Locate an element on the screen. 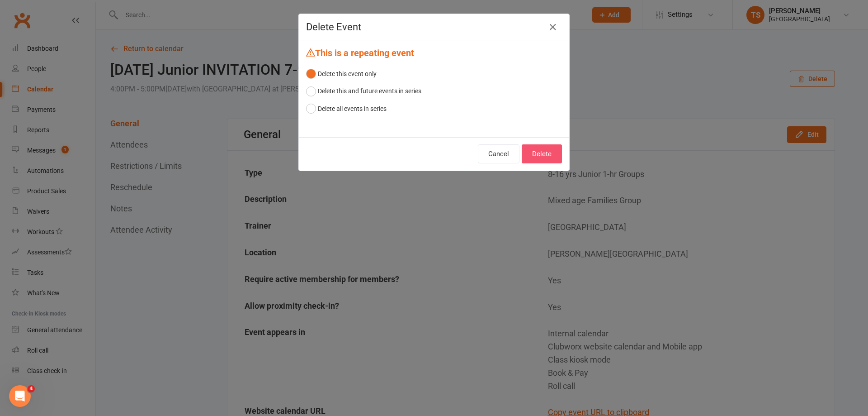 This screenshot has width=868, height=416. button: Cancel is located at coordinates (499, 154).